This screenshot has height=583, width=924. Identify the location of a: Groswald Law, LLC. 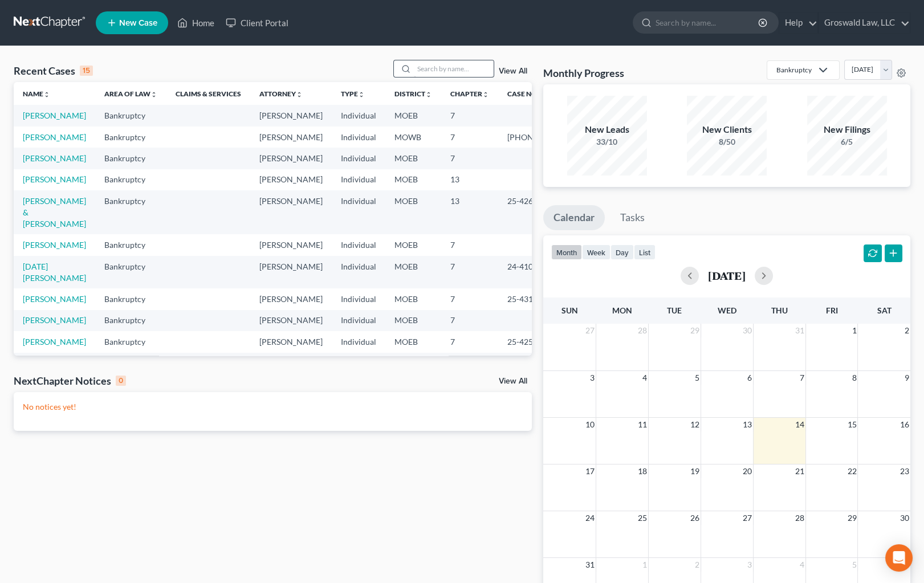
(864, 23).